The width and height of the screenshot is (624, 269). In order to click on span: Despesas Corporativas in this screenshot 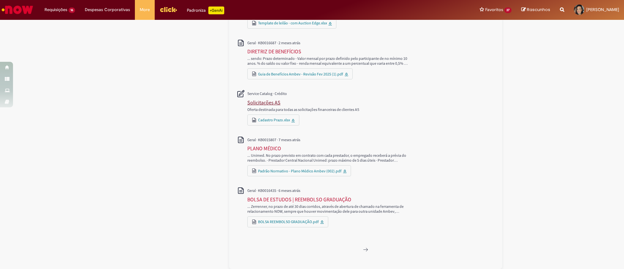, I will do `click(107, 10)`.